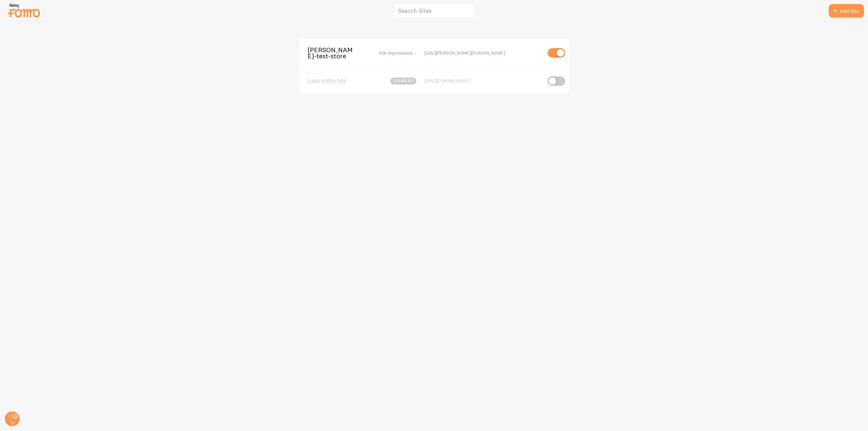 This screenshot has width=868, height=431. Describe the element at coordinates (398, 53) in the screenshot. I see `span: 429 Impressions -` at that location.